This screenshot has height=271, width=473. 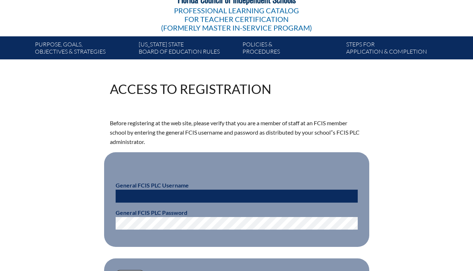 I want to click on h1: Access to Registration, so click(x=190, y=89).